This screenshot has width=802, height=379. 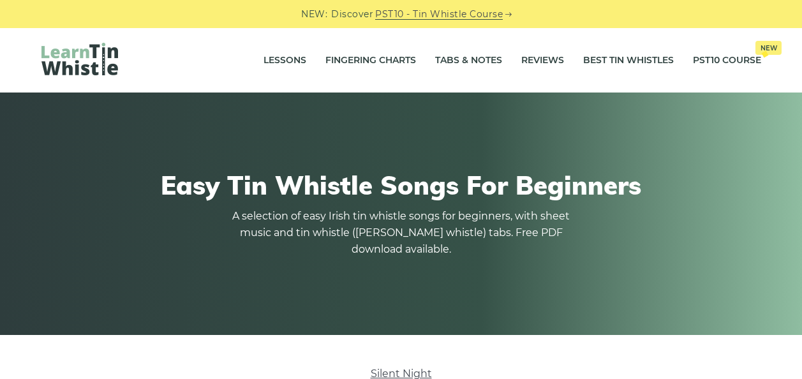 I want to click on img: LearnTinWhistle.com, so click(x=80, y=59).